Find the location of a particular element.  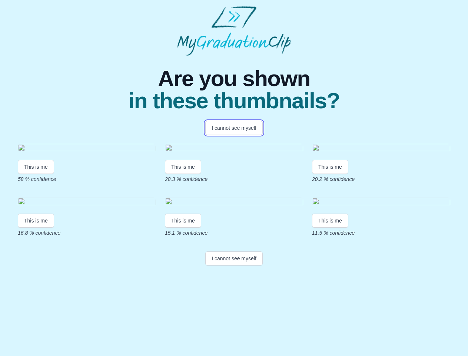

p: 28.3 % confidence is located at coordinates (234, 179).